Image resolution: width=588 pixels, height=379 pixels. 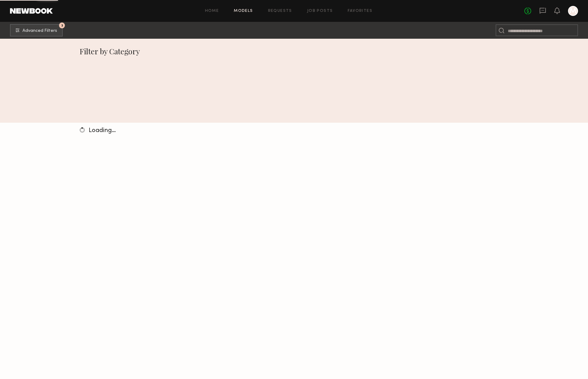 What do you see at coordinates (62, 25) in the screenshot?
I see `span: 3` at bounding box center [62, 25].